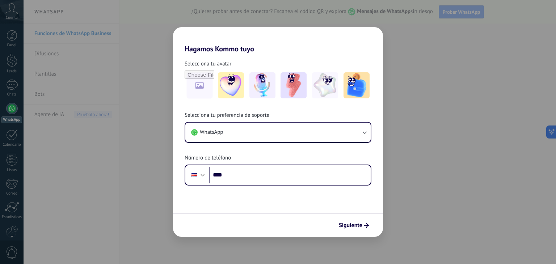  Describe the element at coordinates (211, 132) in the screenshot. I see `span: WhatsApp` at that location.